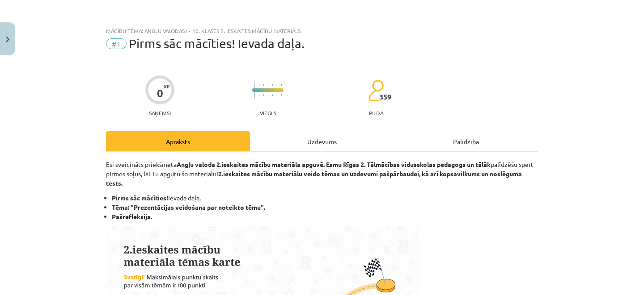 Image resolution: width=644 pixels, height=295 pixels. I want to click on div: Mācību tēma: Angļu valodas i - 10. klases 2. ieskaites mācību materiāls, so click(322, 31).